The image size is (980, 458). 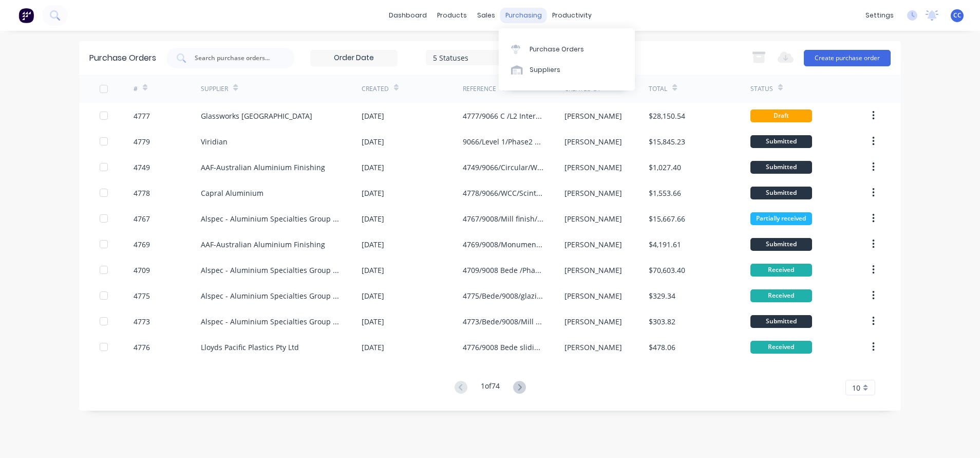 I want to click on div: settings, so click(x=879, y=15).